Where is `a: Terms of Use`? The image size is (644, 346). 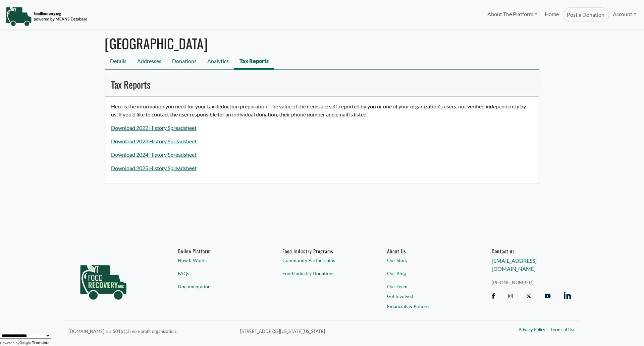
a: Terms of Use is located at coordinates (563, 330).